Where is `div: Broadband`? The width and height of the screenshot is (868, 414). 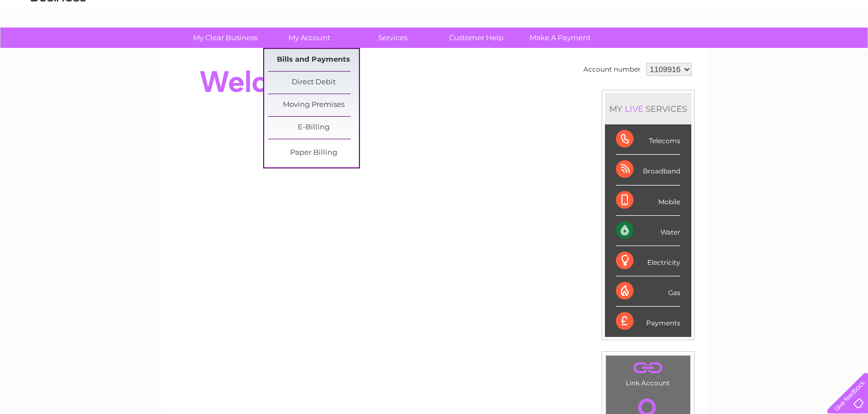
div: Broadband is located at coordinates (648, 169).